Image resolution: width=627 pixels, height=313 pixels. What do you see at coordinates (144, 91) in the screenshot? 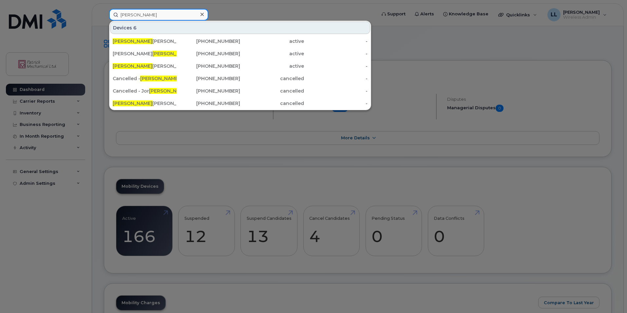
I see `div: Cancelled - Jor Jesseau` at bounding box center [144, 91].